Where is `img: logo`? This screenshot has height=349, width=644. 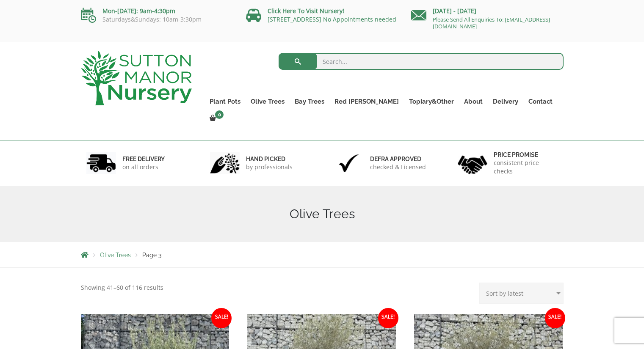 img: logo is located at coordinates (136, 78).